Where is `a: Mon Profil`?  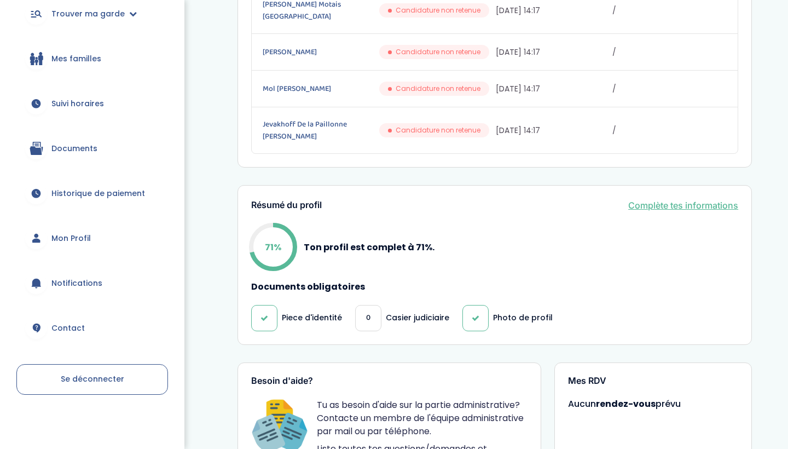 a: Mon Profil is located at coordinates (92, 238).